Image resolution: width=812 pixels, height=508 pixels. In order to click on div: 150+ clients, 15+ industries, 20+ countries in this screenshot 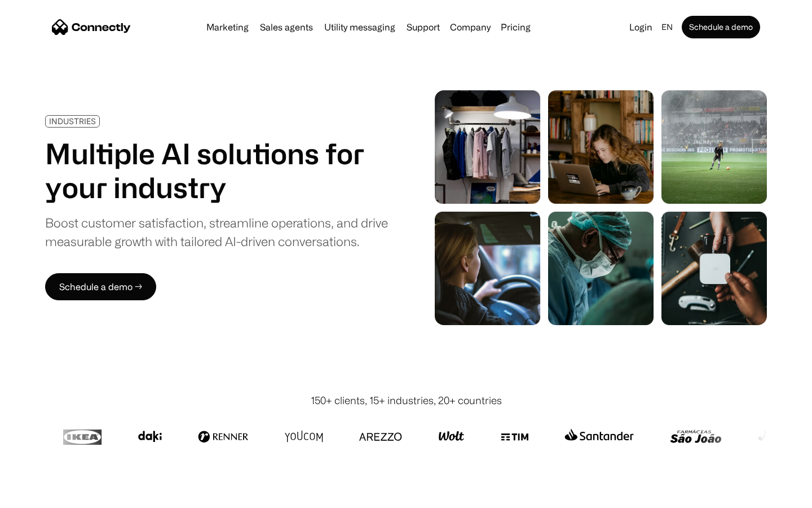, I will do `click(406, 400)`.